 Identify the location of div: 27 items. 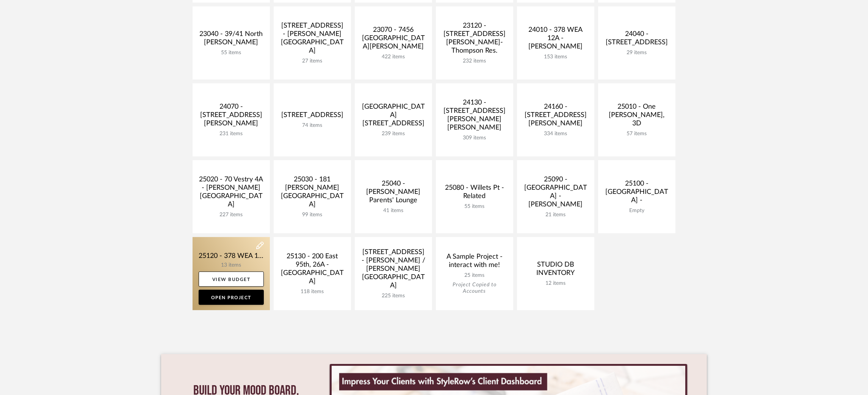
(312, 61).